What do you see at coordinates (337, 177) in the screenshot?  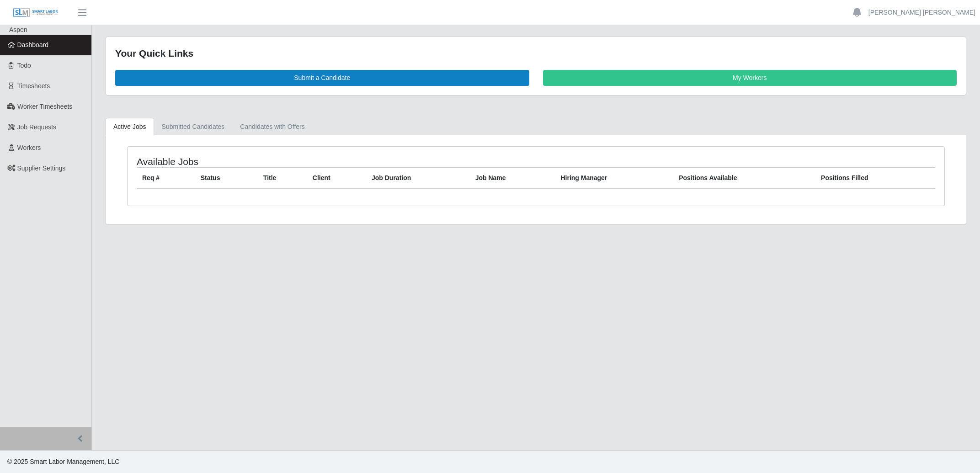 I see `th: Client` at bounding box center [337, 177].